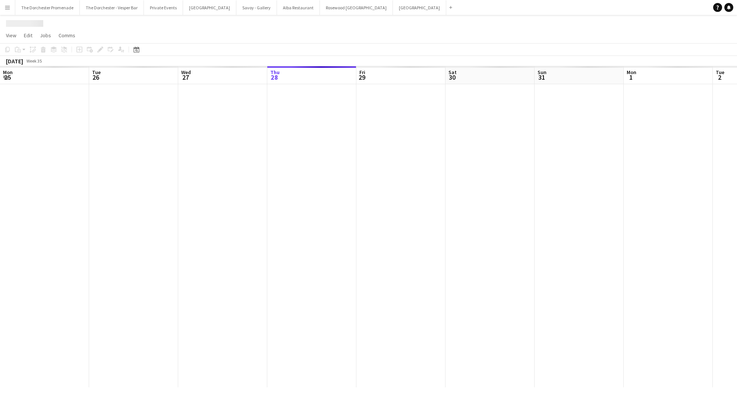 The width and height of the screenshot is (737, 400). Describe the element at coordinates (67, 35) in the screenshot. I see `span: Comms` at that location.